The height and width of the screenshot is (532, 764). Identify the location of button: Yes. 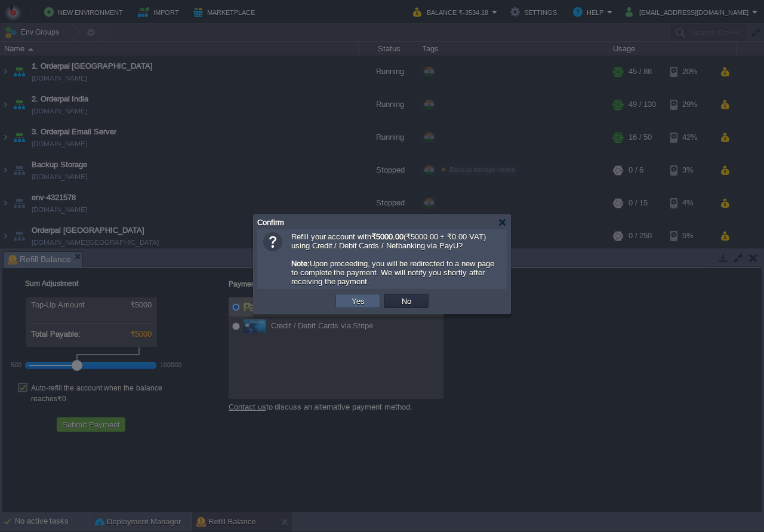
(358, 301).